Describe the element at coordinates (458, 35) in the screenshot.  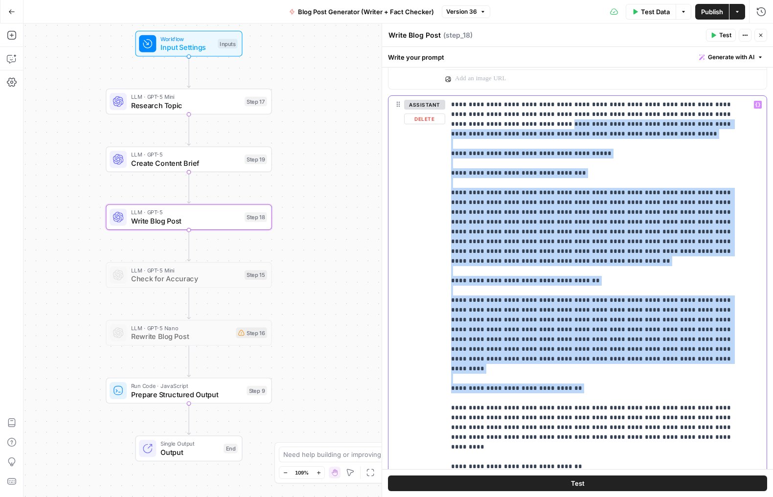
I see `span: ( step_18 )` at that location.